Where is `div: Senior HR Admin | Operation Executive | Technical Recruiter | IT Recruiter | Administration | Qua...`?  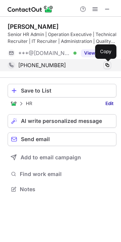
div: Senior HR Admin | Operation Executive | Technical Recruiter | IT Recruiter | Administration | Qua... is located at coordinates (62, 38).